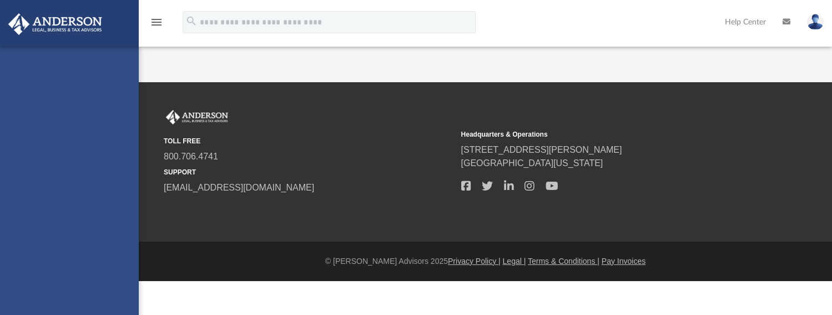 The width and height of the screenshot is (832, 315). What do you see at coordinates (474, 261) in the screenshot?
I see `a: Privacy Policy |` at bounding box center [474, 261].